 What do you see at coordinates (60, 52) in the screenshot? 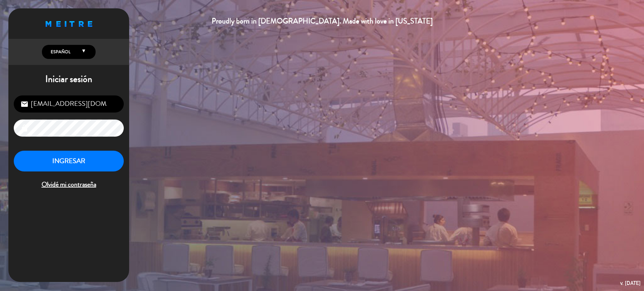
I see `span: Español` at bounding box center [60, 52].